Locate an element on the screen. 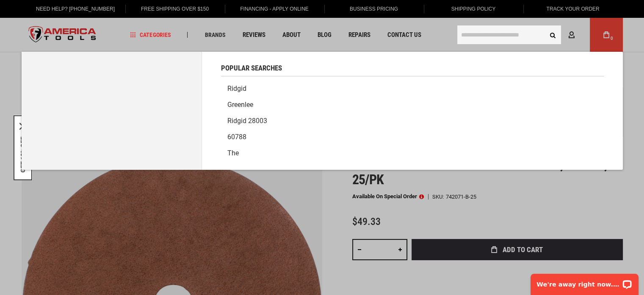 This screenshot has height=295, width=644. button: Search is located at coordinates (553, 35).